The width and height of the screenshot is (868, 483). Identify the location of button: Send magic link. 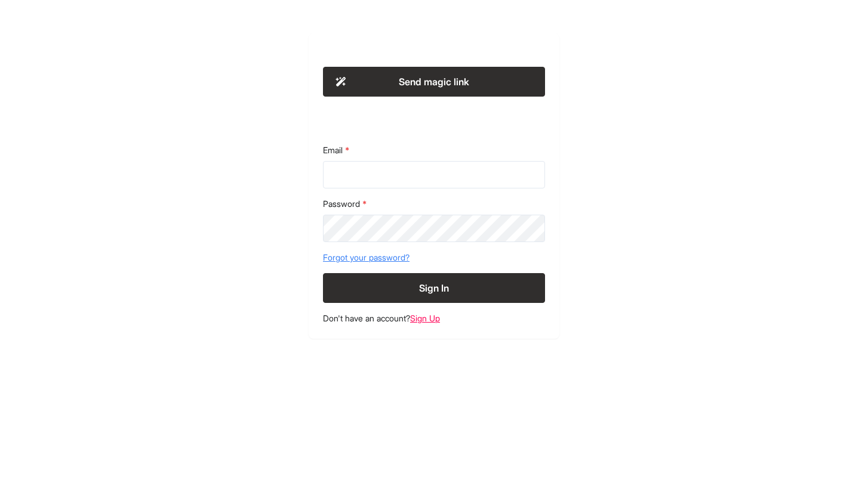
(434, 82).